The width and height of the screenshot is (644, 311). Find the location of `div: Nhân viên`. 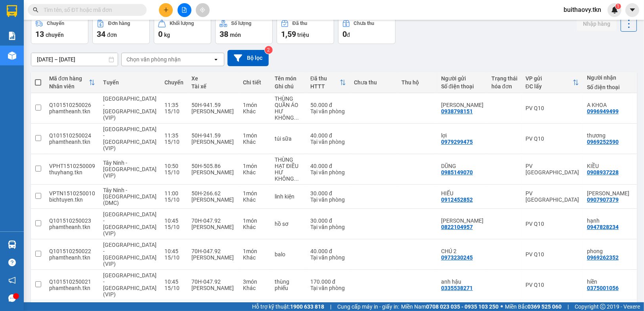

div: Nhân viên is located at coordinates (69, 86).